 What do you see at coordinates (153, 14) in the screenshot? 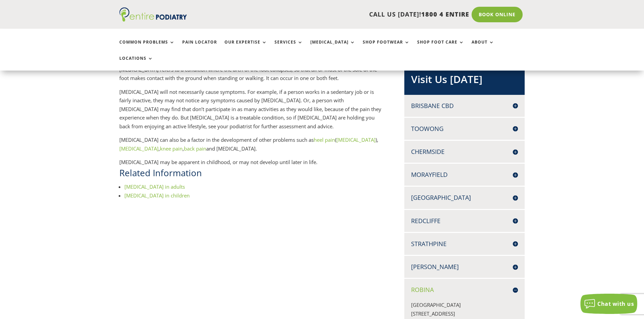
I see `img: logo (1)` at bounding box center [153, 14].